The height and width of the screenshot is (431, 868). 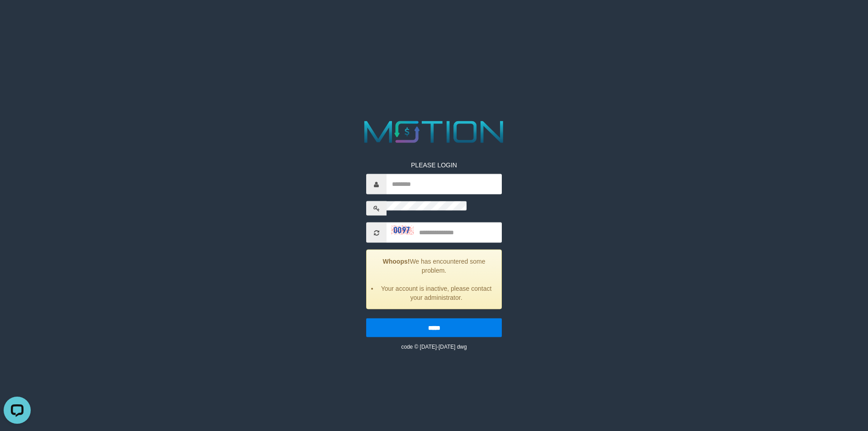 I want to click on div: We has encountered some problem., so click(x=434, y=280).